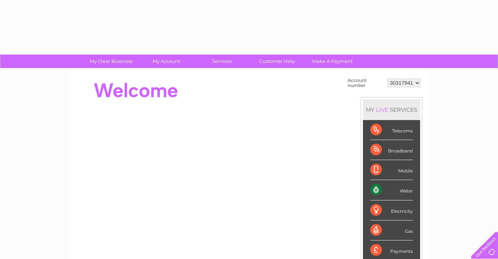 Image resolution: width=498 pixels, height=259 pixels. Describe the element at coordinates (365, 83) in the screenshot. I see `td: Account number` at that location.